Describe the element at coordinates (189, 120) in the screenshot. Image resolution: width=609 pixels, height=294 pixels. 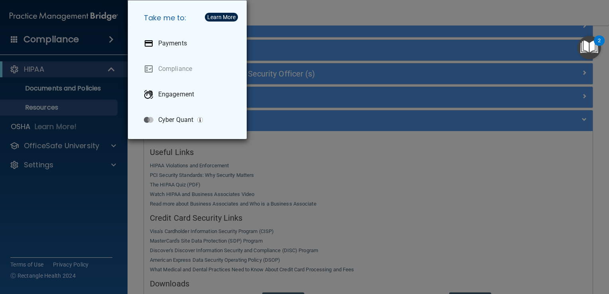
I see `a: Cyber Quant` at that location.